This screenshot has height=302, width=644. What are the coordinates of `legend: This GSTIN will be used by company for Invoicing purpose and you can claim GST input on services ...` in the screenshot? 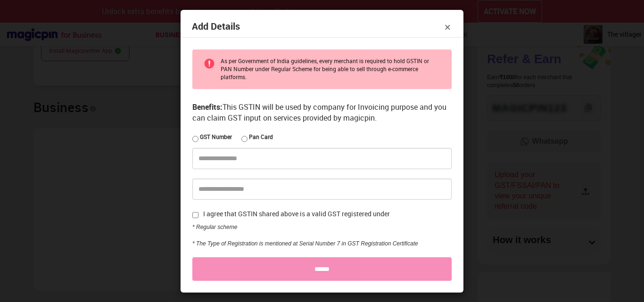 It's located at (322, 113).